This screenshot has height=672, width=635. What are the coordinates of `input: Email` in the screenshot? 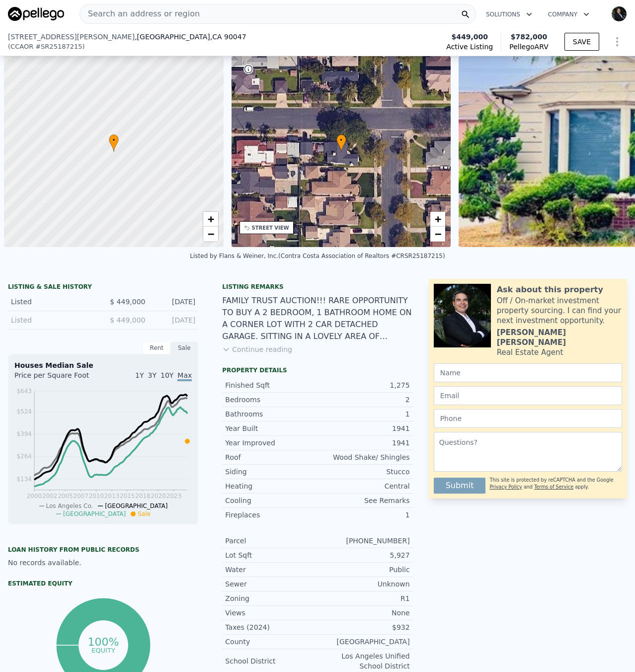 It's located at (528, 395).